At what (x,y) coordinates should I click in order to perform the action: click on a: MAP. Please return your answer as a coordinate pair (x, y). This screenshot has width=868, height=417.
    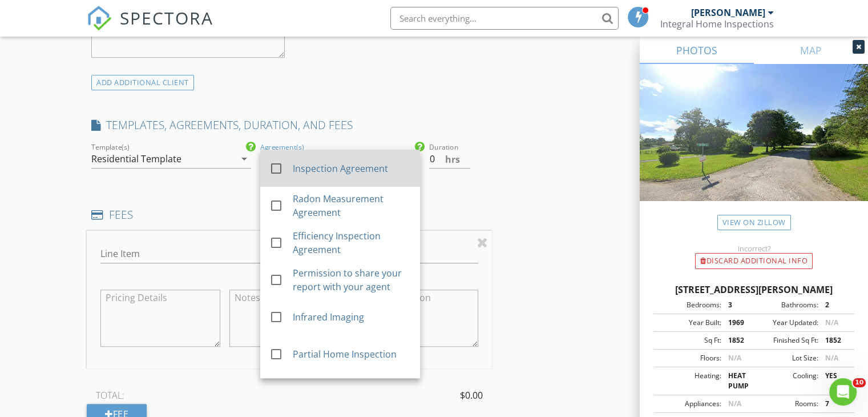
    Looking at the image, I should click on (811, 50).